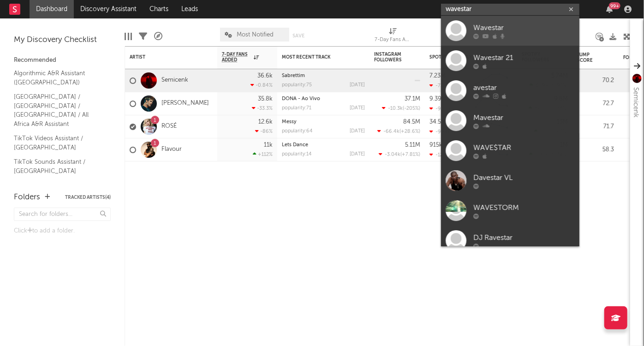  What do you see at coordinates (412, 99) in the screenshot?
I see `div: 37.1M` at bounding box center [412, 99].